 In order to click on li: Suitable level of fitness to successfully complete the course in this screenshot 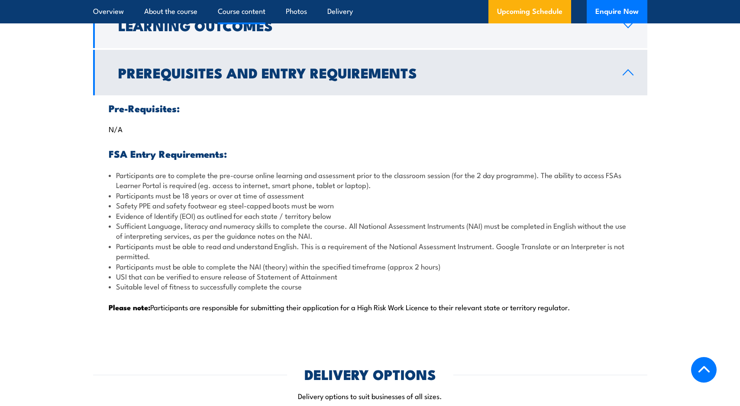, I will do `click(370, 286)`.